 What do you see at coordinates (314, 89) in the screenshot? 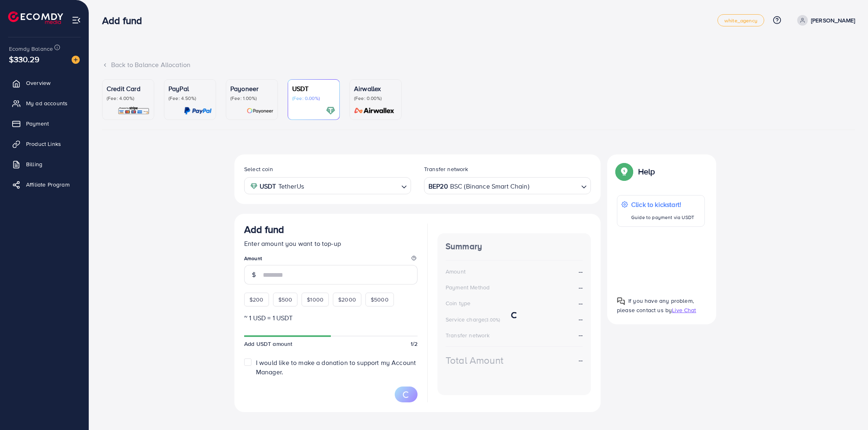
I see `p: USDT` at bounding box center [314, 89].